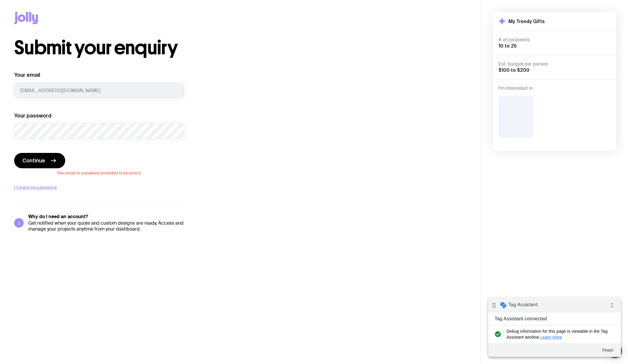  Describe the element at coordinates (99, 90) in the screenshot. I see `input: you@email.com` at that location.